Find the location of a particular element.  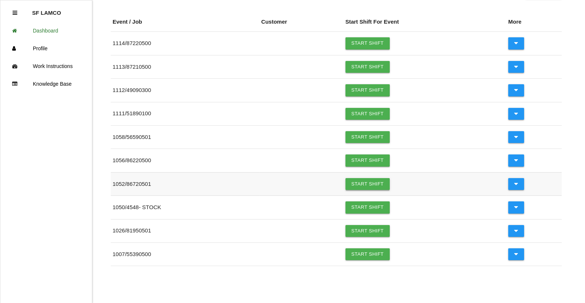

p: SF LAMCO is located at coordinates (47, 10).